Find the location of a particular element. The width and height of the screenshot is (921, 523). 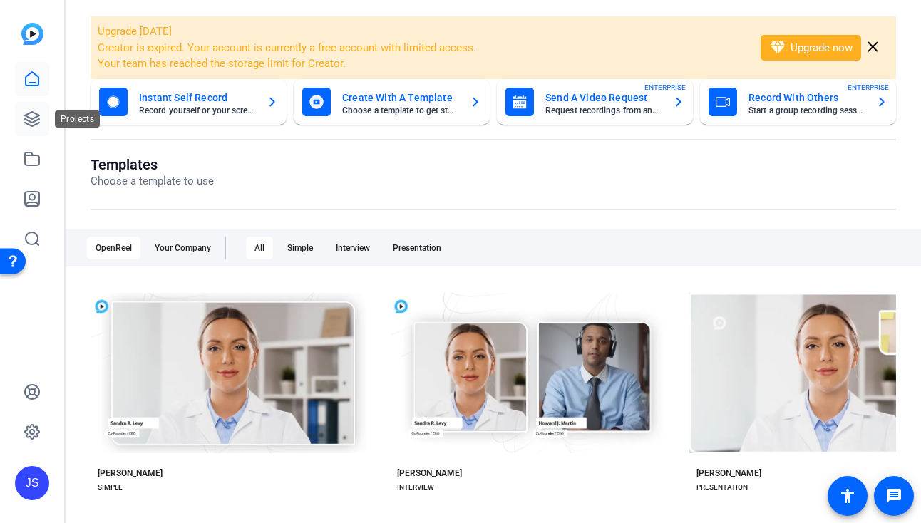

mat-card-subtitle: Choose a template to get started is located at coordinates (400, 111).